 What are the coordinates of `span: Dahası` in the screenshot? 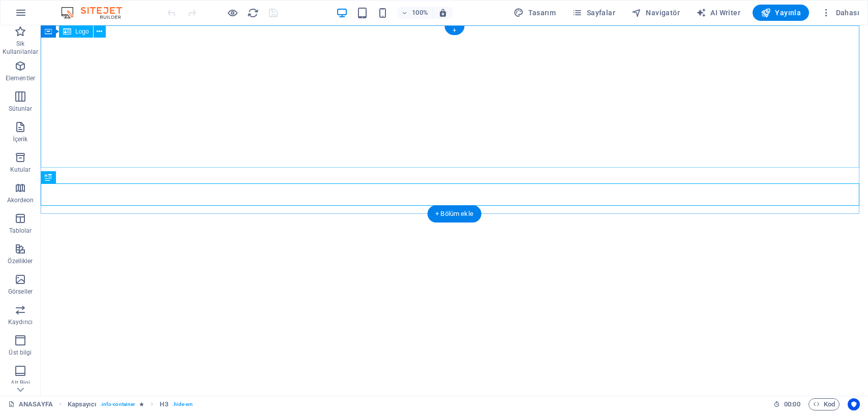 It's located at (840, 13).